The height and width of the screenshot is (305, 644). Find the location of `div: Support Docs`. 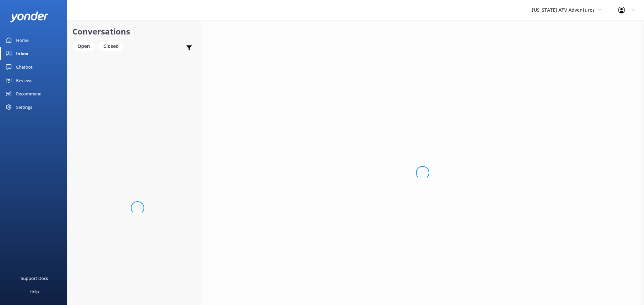

div: Support Docs is located at coordinates (34, 278).